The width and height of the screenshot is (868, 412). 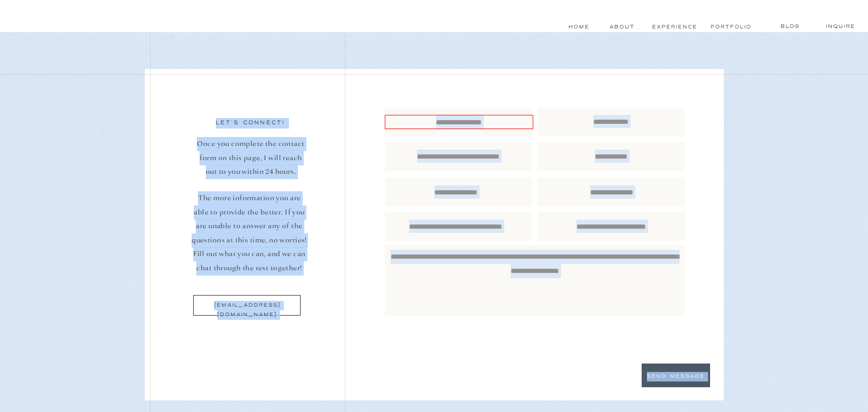 What do you see at coordinates (730, 27) in the screenshot?
I see `nav: Portfolio` at bounding box center [730, 27].